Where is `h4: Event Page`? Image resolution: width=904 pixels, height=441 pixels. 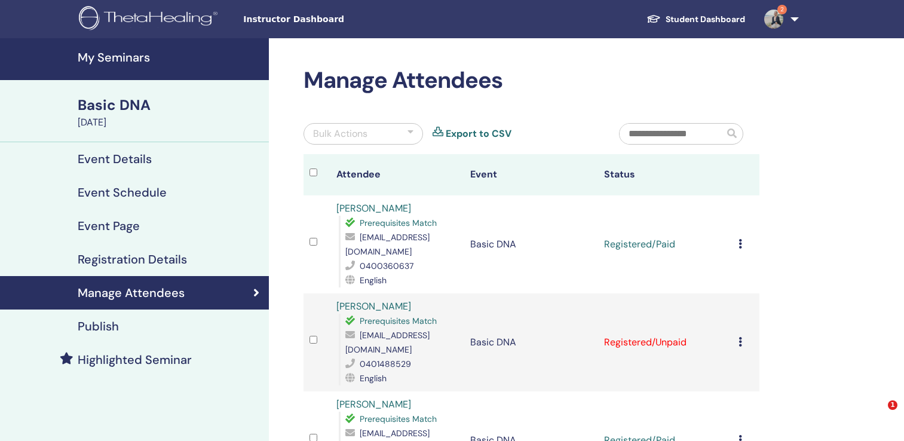
h4: Event Page is located at coordinates (109, 226).